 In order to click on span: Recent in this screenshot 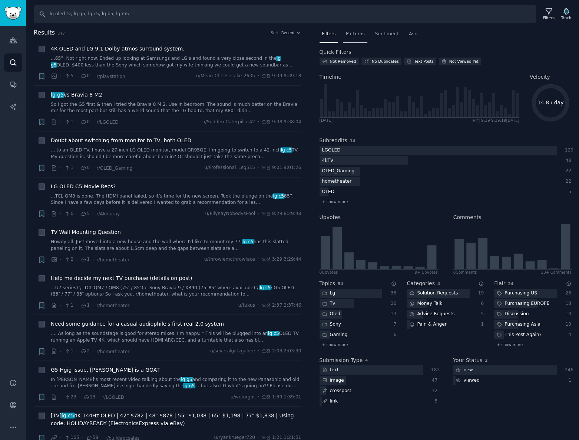, I will do `click(288, 33)`.